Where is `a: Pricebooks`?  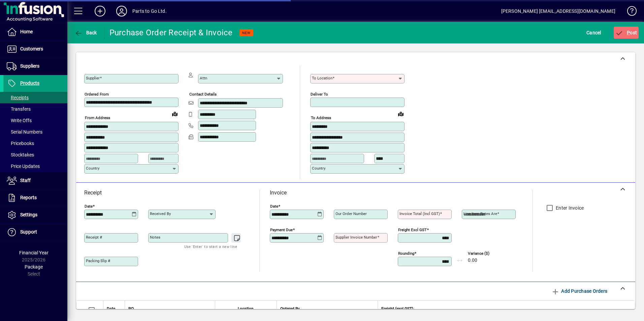
a: Pricebooks is located at coordinates (36, 143).